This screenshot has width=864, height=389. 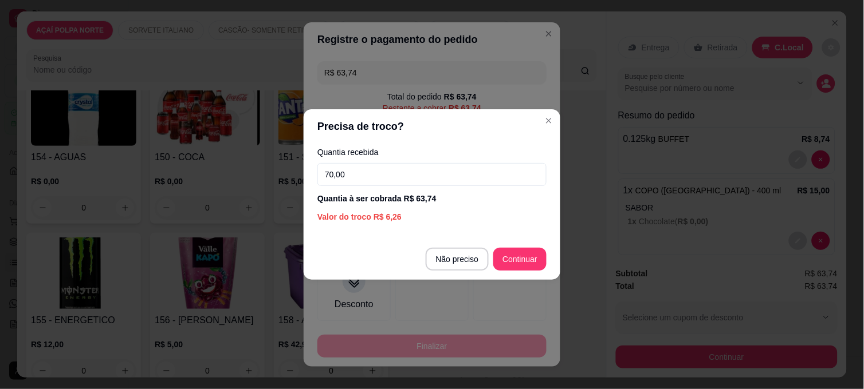 I want to click on button: Não preciso, so click(x=457, y=259).